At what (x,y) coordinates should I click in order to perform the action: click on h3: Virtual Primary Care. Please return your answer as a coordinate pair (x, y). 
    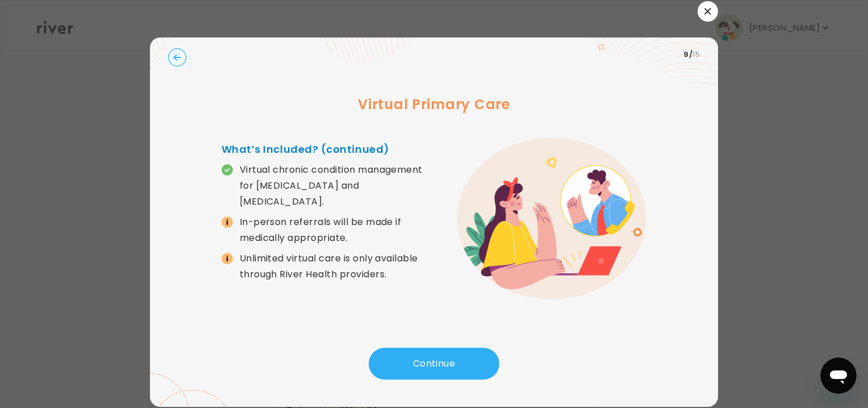
    Looking at the image, I should click on (434, 105).